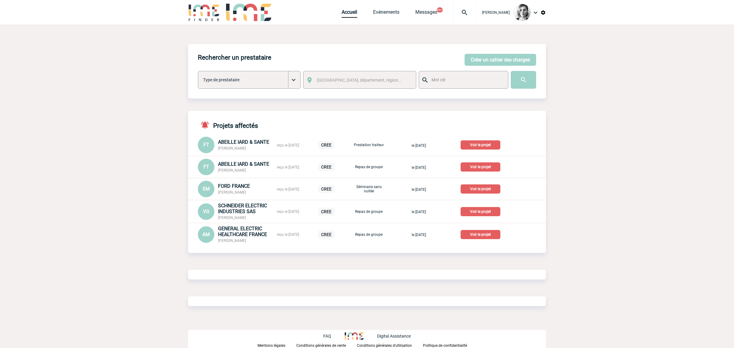  I want to click on p: Mentions légales, so click(271, 346).